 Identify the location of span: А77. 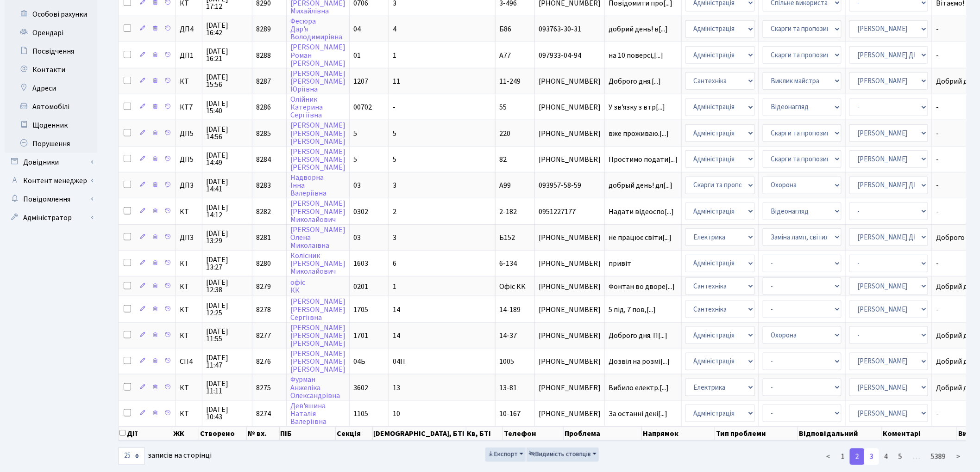
(505, 56).